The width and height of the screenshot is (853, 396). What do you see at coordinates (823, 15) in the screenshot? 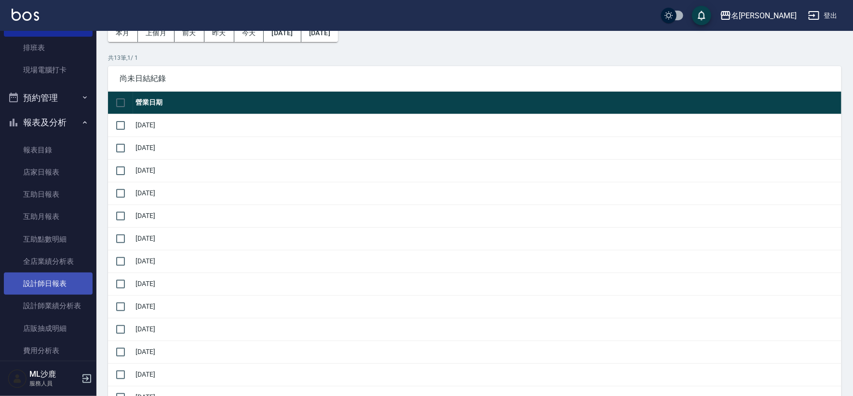
I see `button: 登出` at bounding box center [823, 15].